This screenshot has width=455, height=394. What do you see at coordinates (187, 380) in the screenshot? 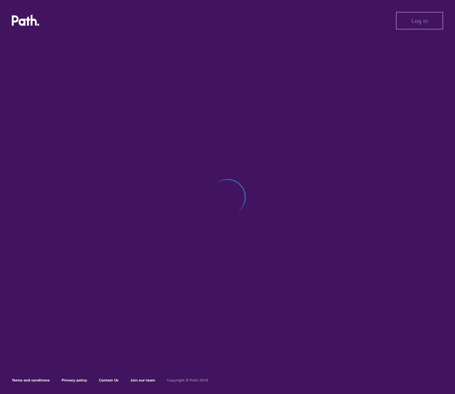
I see `h6: Copyright © Path 2018` at bounding box center [187, 380].